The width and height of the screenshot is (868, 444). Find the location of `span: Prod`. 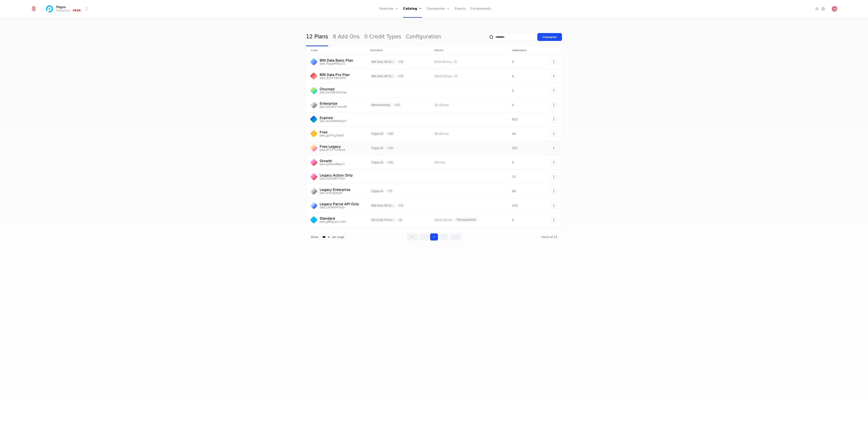

span: Prod is located at coordinates (77, 10).